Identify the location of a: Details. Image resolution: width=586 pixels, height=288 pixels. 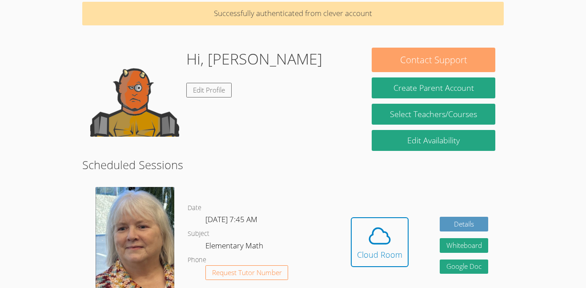
(464, 224).